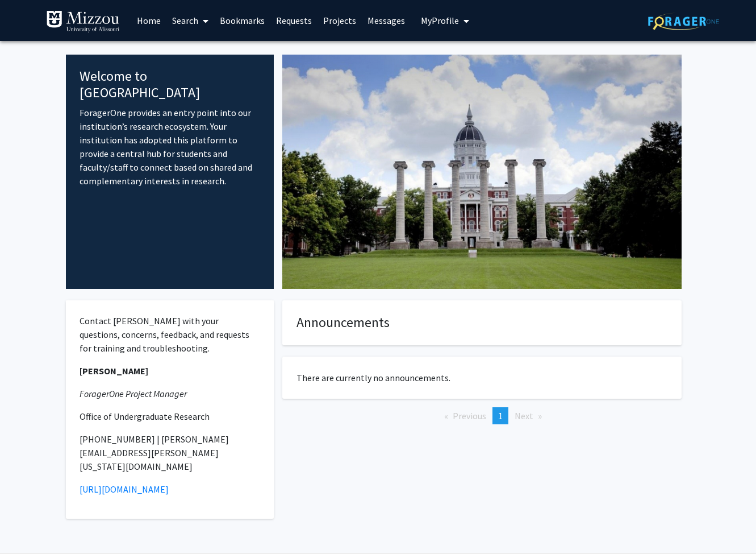 This screenshot has height=558, width=756. I want to click on a: Projects, so click(340, 21).